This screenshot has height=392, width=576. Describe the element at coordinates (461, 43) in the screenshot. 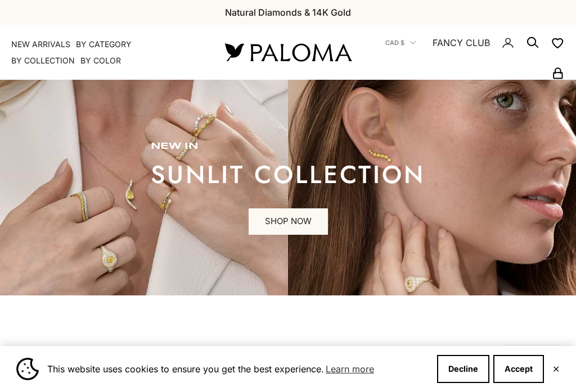

I see `a: FANCY CLUB` at that location.